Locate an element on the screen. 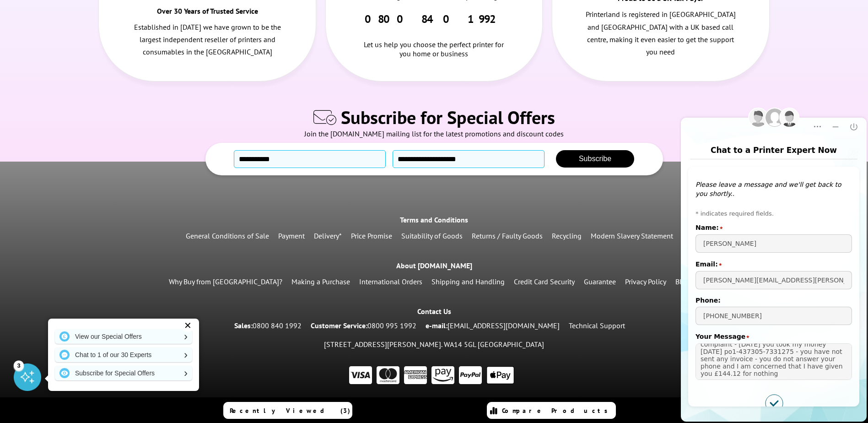 This screenshot has height=423, width=868. a: Returns / Faulty Goods is located at coordinates (507, 235).